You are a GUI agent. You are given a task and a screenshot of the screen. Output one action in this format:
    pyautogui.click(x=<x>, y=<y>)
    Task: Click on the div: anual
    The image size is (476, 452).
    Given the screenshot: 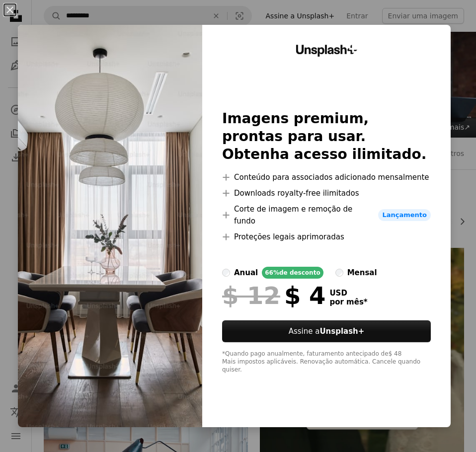 What is the action you would take?
    pyautogui.click(x=246, y=273)
    